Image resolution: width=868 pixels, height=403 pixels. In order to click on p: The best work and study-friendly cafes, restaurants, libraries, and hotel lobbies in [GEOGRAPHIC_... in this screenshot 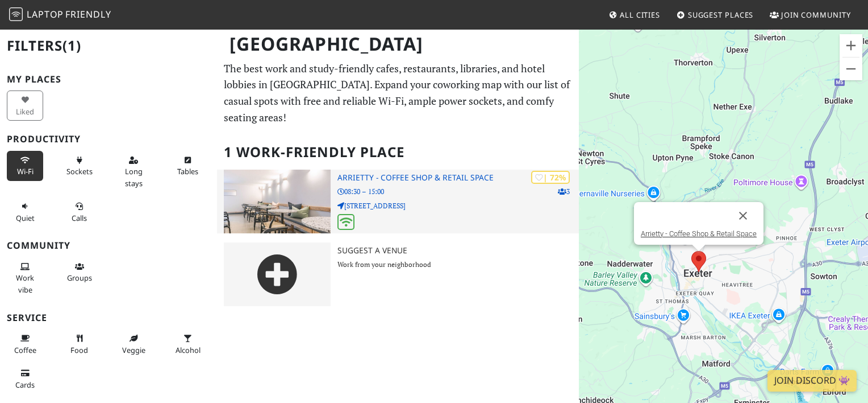, I will do `click(397, 93)`.